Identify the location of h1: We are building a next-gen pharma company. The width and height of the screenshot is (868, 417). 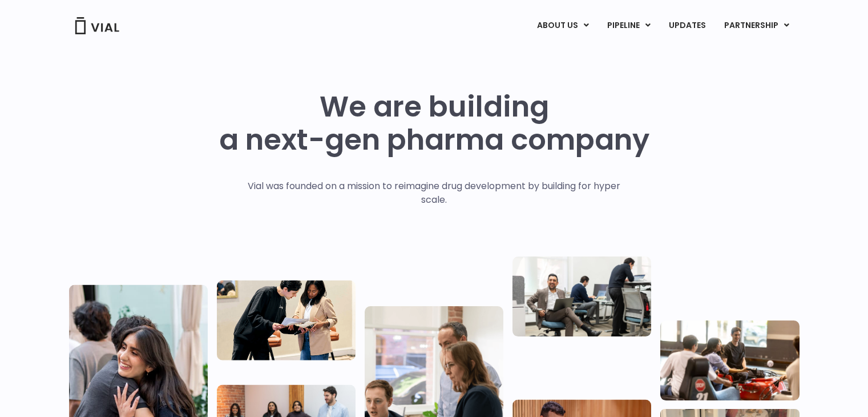
(434, 124).